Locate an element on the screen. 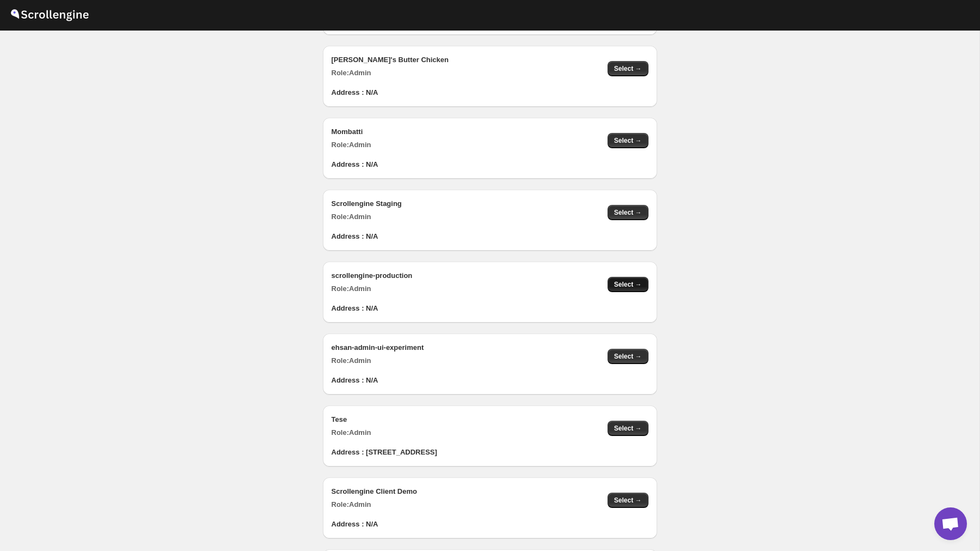  b: Mombatti is located at coordinates (347, 131).